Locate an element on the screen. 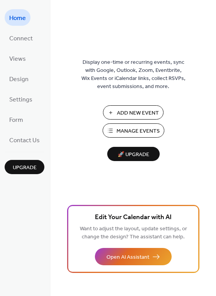 The width and height of the screenshot is (216, 296). a: Home is located at coordinates (17, 17).